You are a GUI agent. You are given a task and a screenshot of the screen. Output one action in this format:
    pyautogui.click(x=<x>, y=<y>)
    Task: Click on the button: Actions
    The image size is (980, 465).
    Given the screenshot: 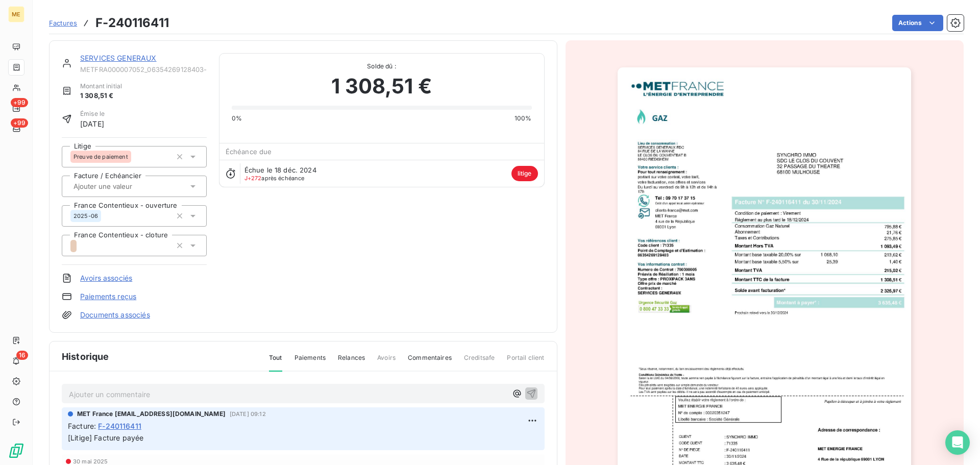 What is the action you would take?
    pyautogui.click(x=918, y=23)
    